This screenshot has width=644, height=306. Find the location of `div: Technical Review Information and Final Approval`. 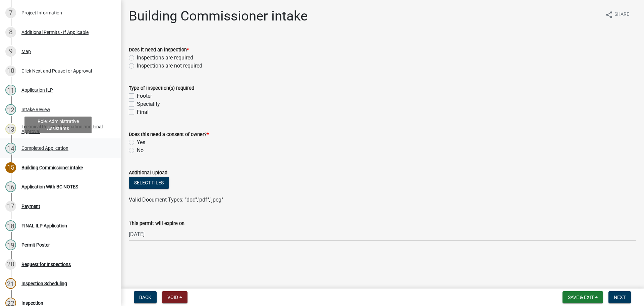

div: Technical Review Information and Final Approval is located at coordinates (66, 129).